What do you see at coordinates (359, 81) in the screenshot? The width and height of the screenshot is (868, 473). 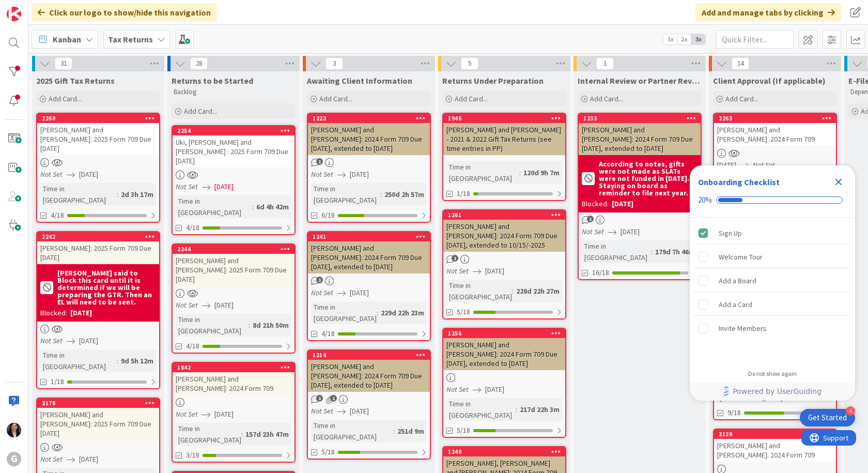 I see `span: Awaiting Client Information` at bounding box center [359, 81].